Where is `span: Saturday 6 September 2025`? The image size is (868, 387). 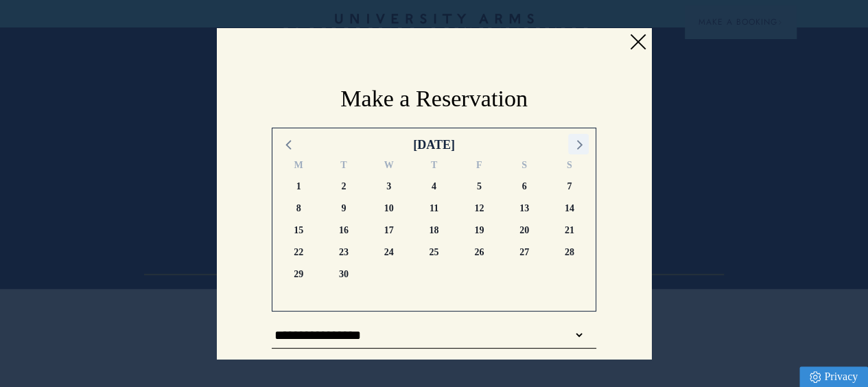 span: Saturday 6 September 2025 is located at coordinates (524, 187).